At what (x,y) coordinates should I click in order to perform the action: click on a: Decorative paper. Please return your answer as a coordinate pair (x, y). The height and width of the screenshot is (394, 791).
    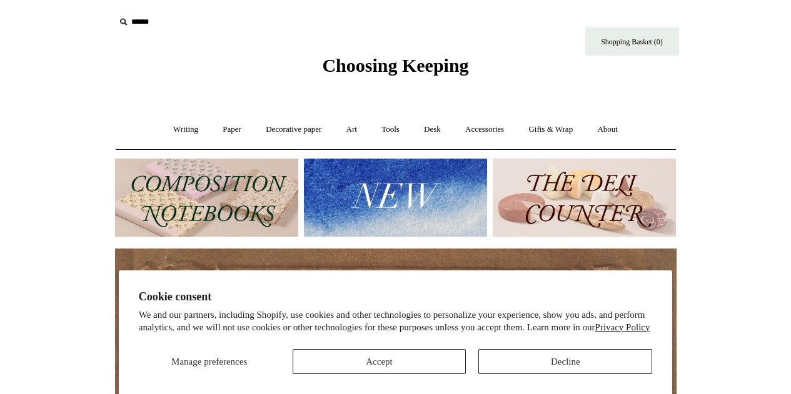
    Looking at the image, I should click on (293, 129).